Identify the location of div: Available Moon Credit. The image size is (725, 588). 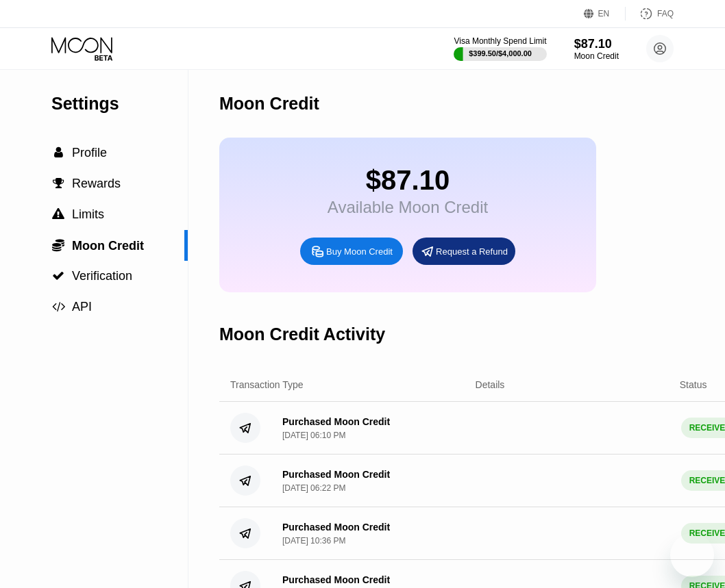
(407, 208).